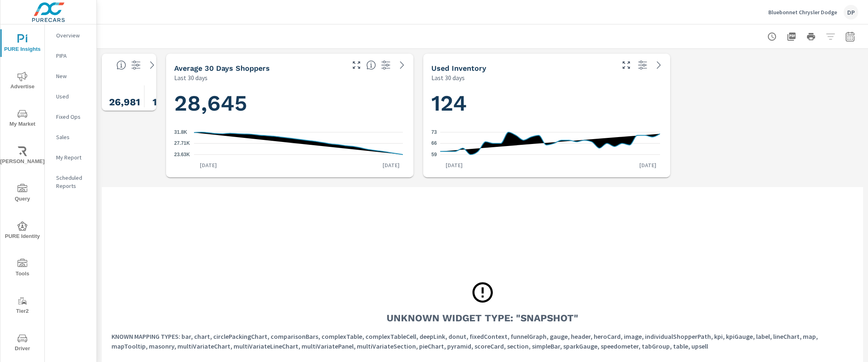  Describe the element at coordinates (22, 44) in the screenshot. I see `span: PURE Insights` at that location.